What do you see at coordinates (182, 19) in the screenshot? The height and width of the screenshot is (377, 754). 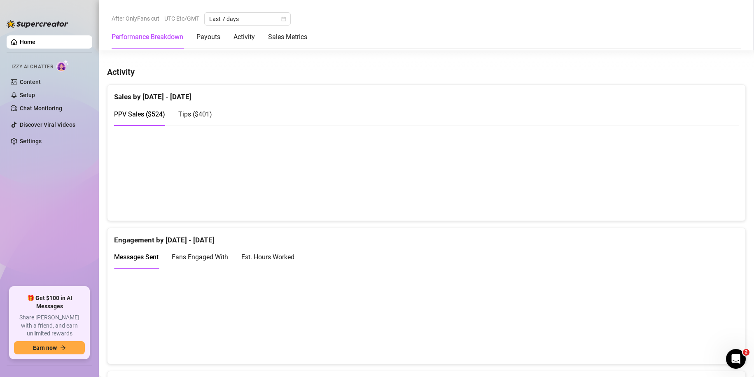 I see `span: UTC Etc/GMT` at bounding box center [182, 19].